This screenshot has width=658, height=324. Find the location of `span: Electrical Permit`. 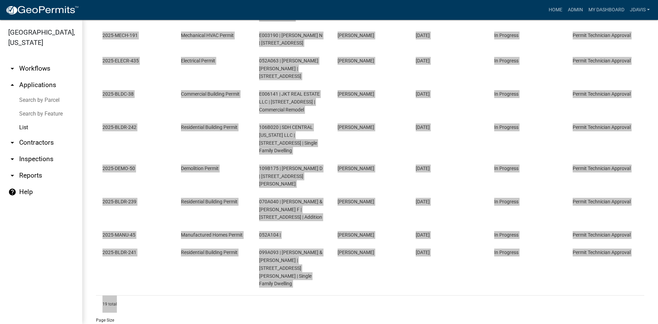

span: Electrical Permit is located at coordinates (198, 61).